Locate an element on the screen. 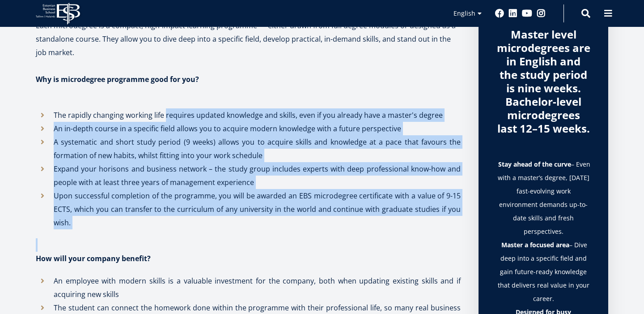 The width and height of the screenshot is (644, 314). li: Expand your horisons and business network – the study group includes experts with deep profession... is located at coordinates (248, 176).